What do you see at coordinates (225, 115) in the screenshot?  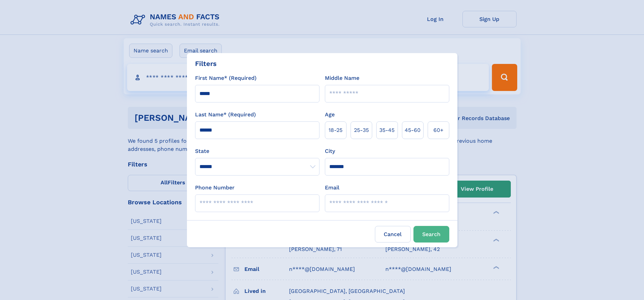 I see `label: Last Name* (Required)` at bounding box center [225, 115].